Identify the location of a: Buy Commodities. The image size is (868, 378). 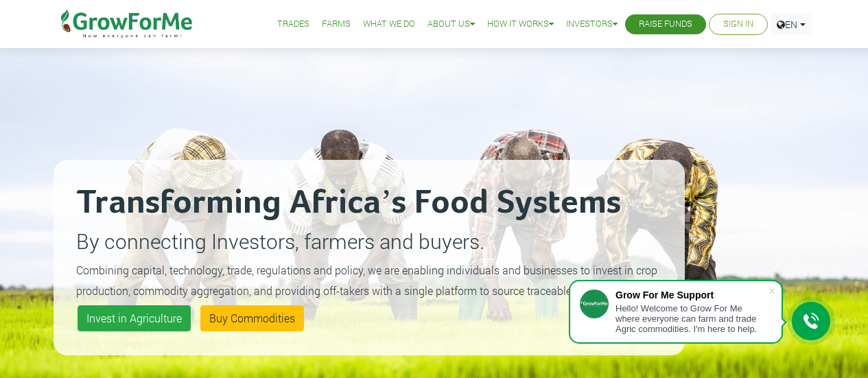
(251, 318).